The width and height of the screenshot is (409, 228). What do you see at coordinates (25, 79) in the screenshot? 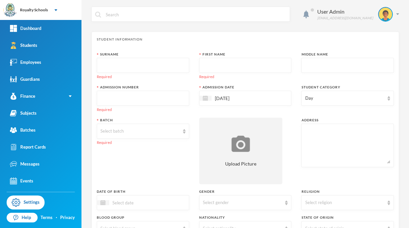
I see `div: Guardians` at bounding box center [25, 79].